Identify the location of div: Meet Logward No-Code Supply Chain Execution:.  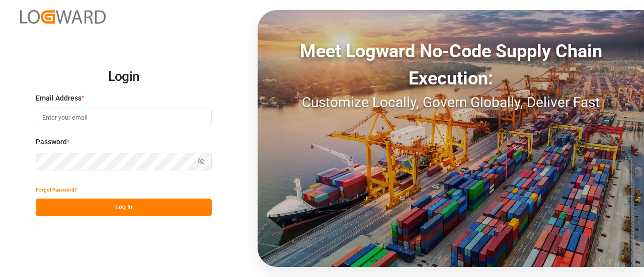
(451, 65).